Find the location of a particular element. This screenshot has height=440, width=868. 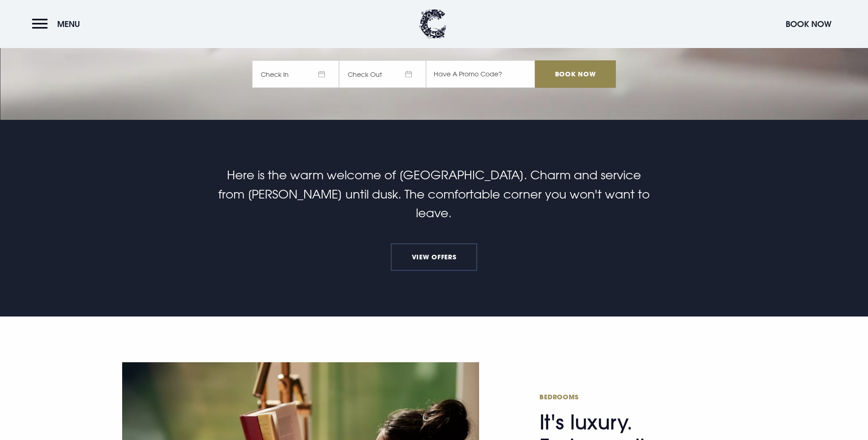

a: View Offers is located at coordinates (433, 257).